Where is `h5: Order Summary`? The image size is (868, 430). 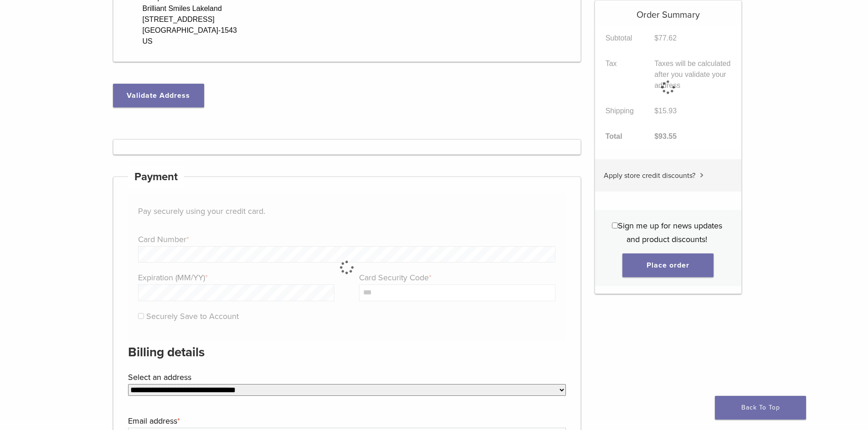 h5: Order Summary is located at coordinates (668, 10).